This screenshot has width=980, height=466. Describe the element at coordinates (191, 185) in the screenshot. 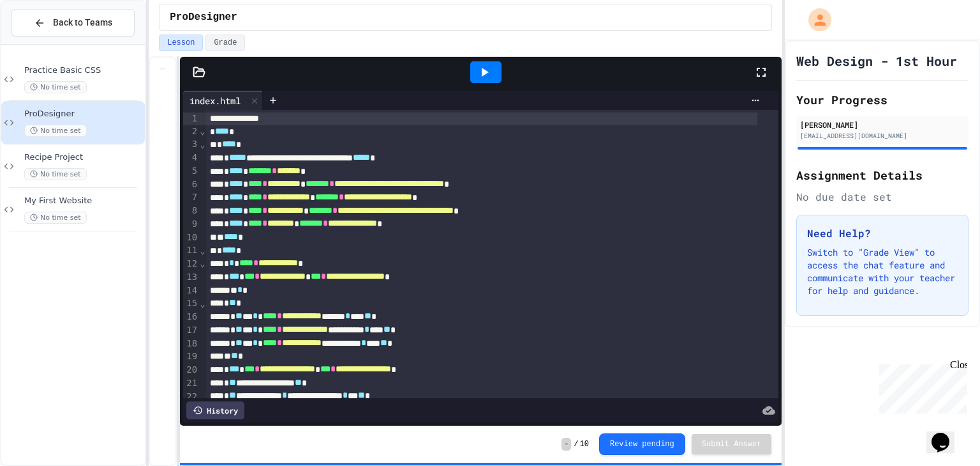

I see `div: 6` at that location.